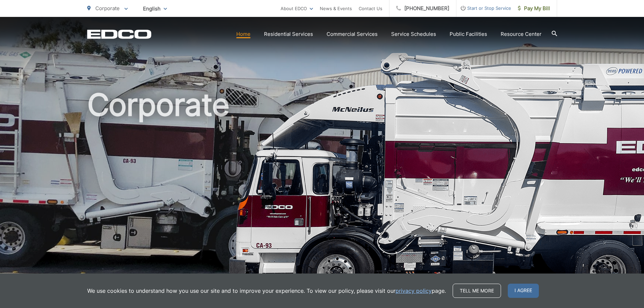 The width and height of the screenshot is (644, 308). Describe the element at coordinates (335, 9) in the screenshot. I see `a: News & Events` at that location.